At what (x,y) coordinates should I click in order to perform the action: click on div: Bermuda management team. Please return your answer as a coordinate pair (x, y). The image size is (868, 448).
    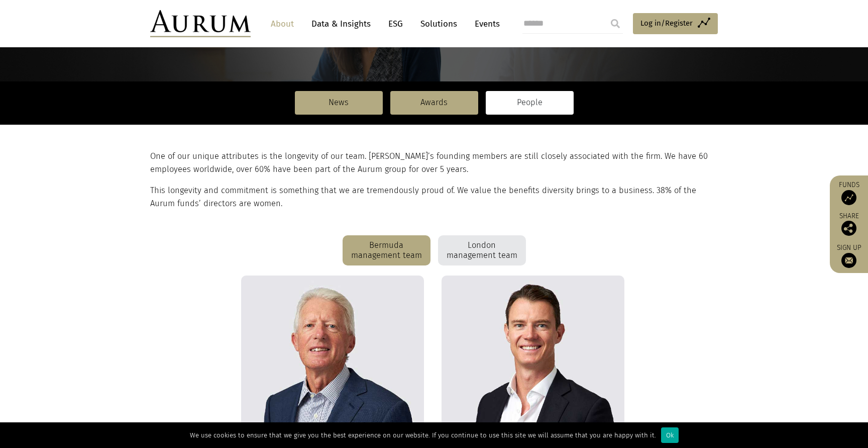
    Looking at the image, I should click on (386, 250).